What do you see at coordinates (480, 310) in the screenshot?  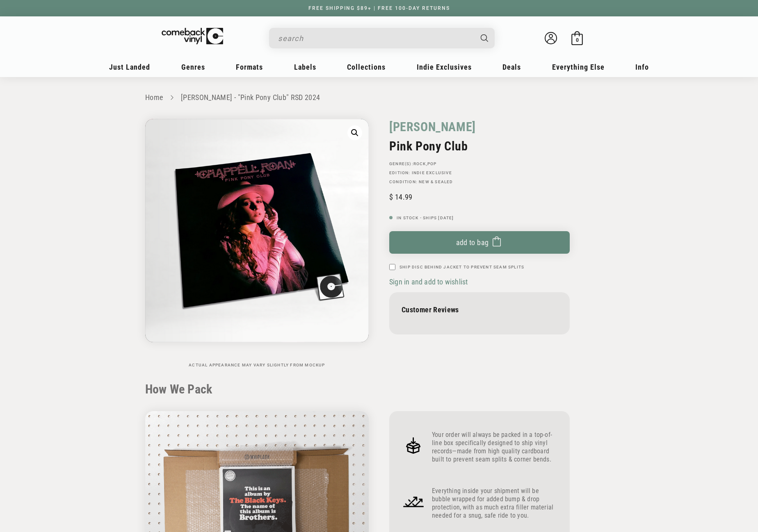 I see `p: Customer Reviews` at bounding box center [480, 310].